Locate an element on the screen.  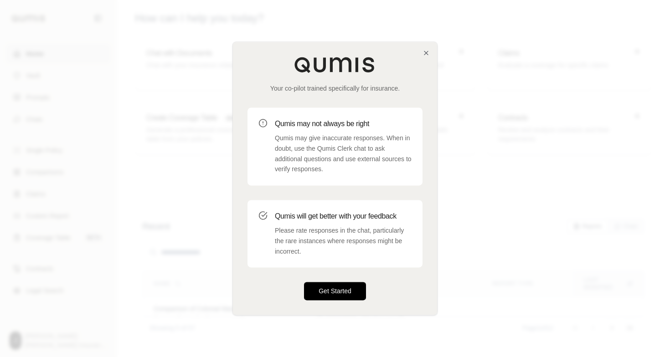
h3: Qumis may not always be right is located at coordinates (343, 124).